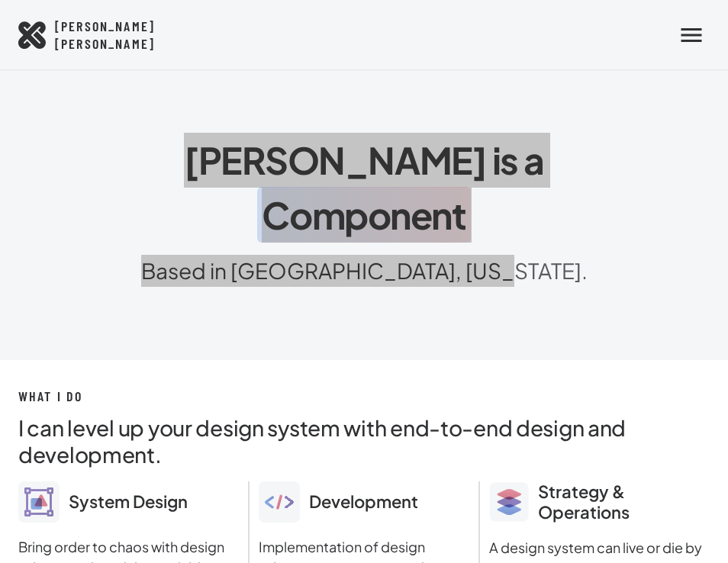 This screenshot has width=728, height=563. Describe the element at coordinates (364, 396) in the screenshot. I see `h2: What I Do` at that location.